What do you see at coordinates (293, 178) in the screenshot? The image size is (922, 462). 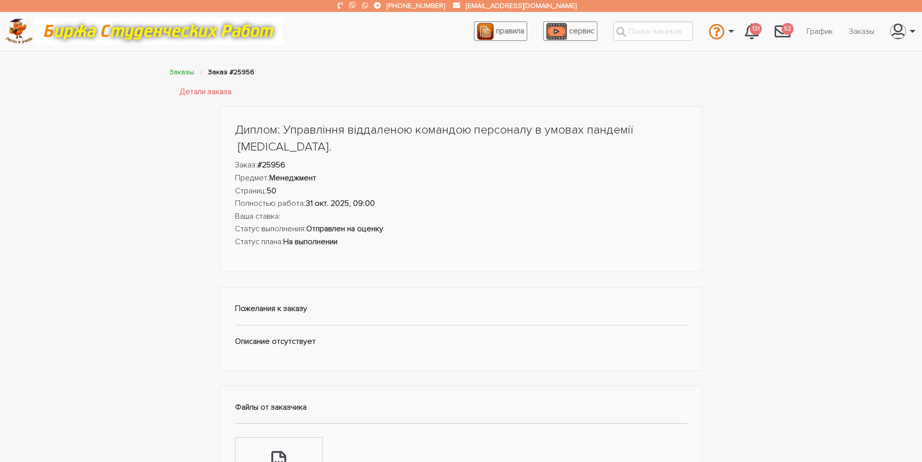 I see `strong: Менеджмент` at bounding box center [293, 178].